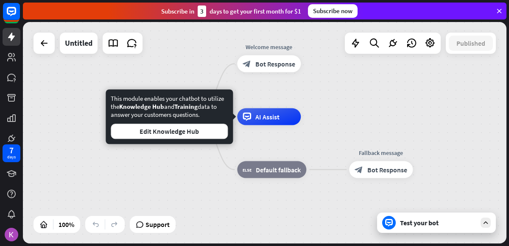  What do you see at coordinates (269, 47) in the screenshot?
I see `div: Welcome message` at bounding box center [269, 47].